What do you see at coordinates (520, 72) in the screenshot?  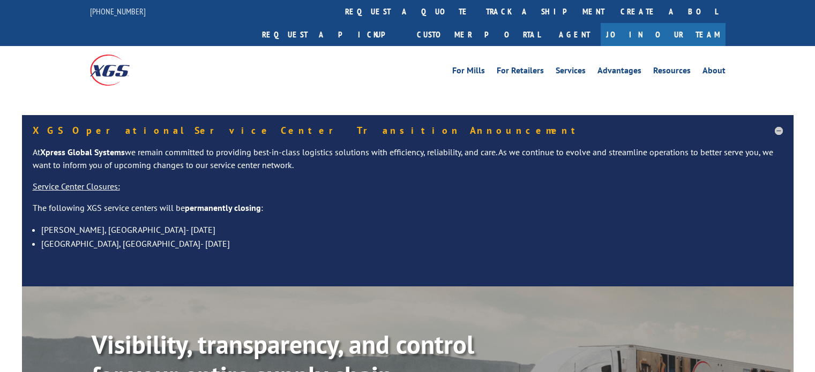 I see `a: For Retailers` at bounding box center [520, 72].